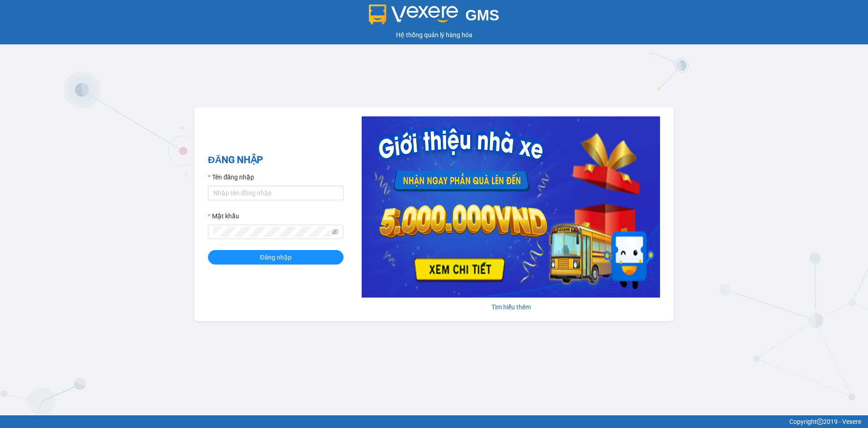  What do you see at coordinates (434, 422) in the screenshot?
I see `div: Copyright 2019 - Vexere` at bounding box center [434, 422].